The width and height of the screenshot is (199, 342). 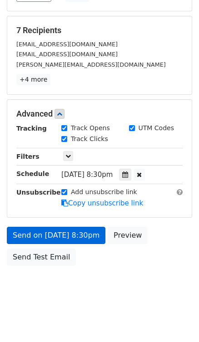 What do you see at coordinates (156, 128) in the screenshot?
I see `label: UTM Codes` at bounding box center [156, 128].